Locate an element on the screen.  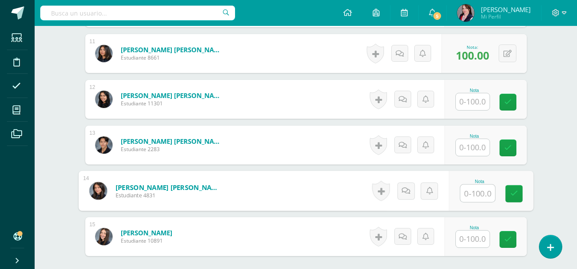
img: 9b1927ce670294ed17ef17710965d09b.png is located at coordinates (98, 191).